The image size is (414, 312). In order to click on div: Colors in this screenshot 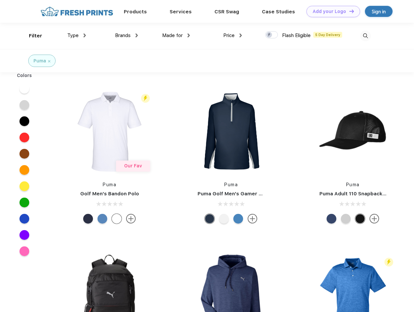, I will do `click(24, 75)`.